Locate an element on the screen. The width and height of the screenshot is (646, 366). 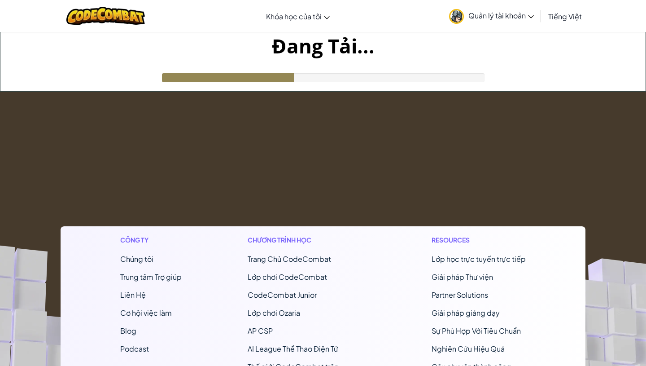
h1: Resources is located at coordinates (479, 240).